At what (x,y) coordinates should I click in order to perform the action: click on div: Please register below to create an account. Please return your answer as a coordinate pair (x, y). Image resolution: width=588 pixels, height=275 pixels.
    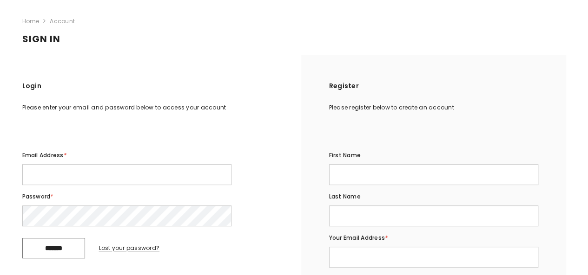
    Looking at the image, I should click on (433, 108).